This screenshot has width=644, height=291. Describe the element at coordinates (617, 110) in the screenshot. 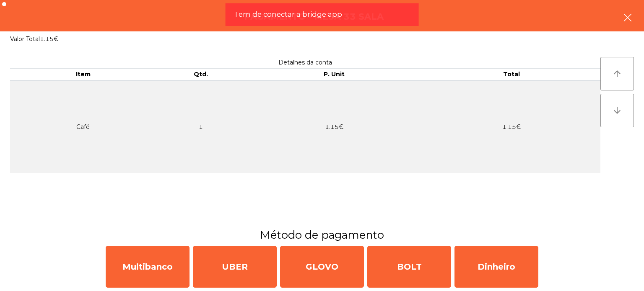

I see `i: arrow_downward` at that location.